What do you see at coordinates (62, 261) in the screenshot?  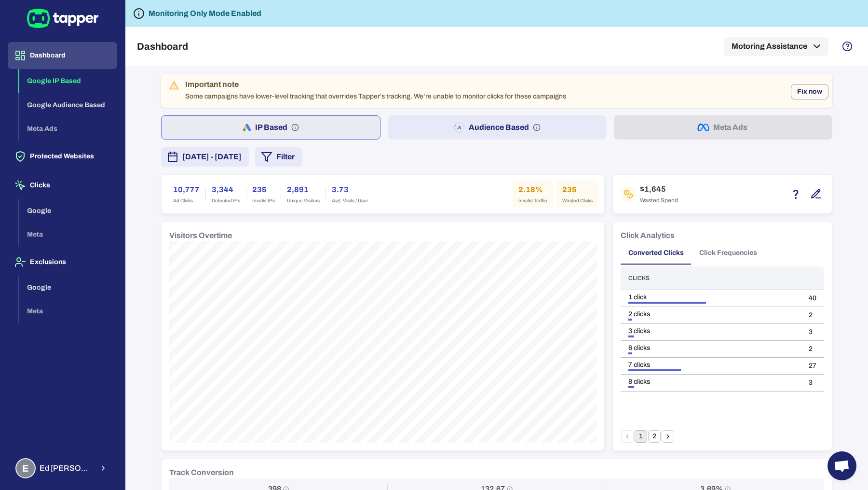 I see `a: Exclusions` at bounding box center [62, 261].